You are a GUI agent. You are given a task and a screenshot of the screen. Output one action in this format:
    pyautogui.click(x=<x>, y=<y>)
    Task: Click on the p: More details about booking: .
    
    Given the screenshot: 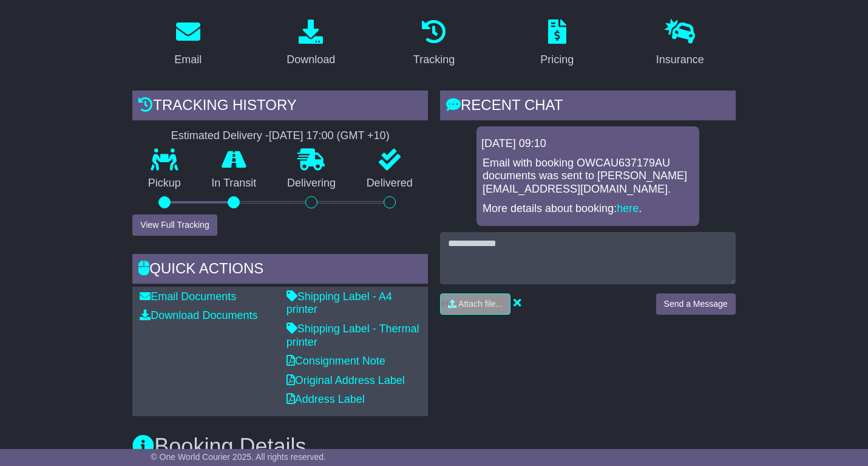 What is the action you would take?
    pyautogui.click(x=587, y=209)
    